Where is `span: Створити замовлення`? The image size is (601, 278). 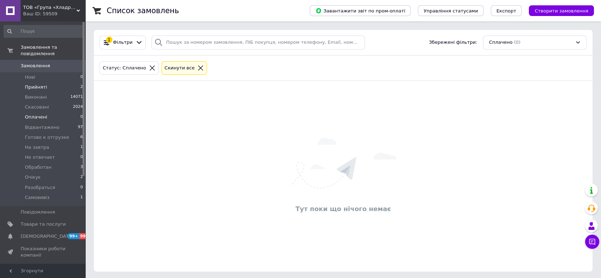 span: Створити замовлення is located at coordinates (561, 11).